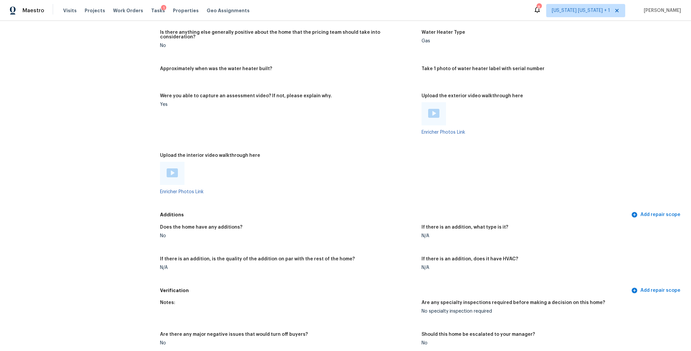 This screenshot has height=351, width=691. I want to click on h5: Is there anything else generally positive about the home that the pricing team should take into c..., so click(288, 35).